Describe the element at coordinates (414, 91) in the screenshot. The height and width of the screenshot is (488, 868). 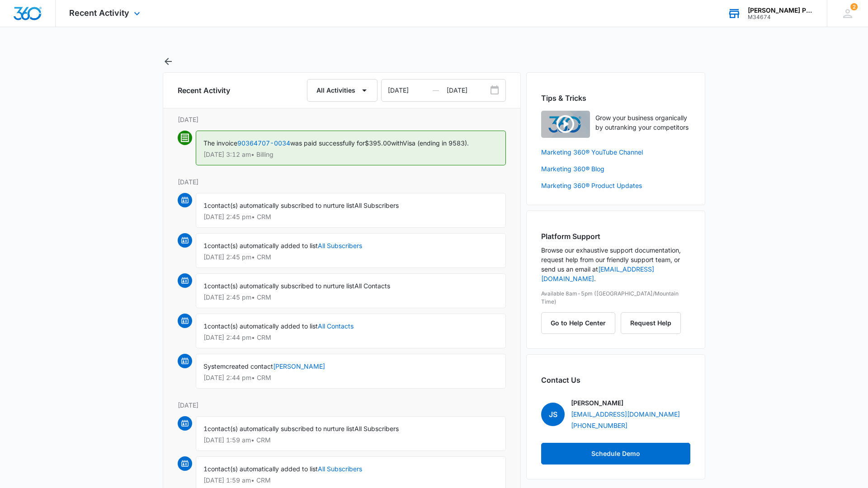
I see `input: Date Range From` at that location.